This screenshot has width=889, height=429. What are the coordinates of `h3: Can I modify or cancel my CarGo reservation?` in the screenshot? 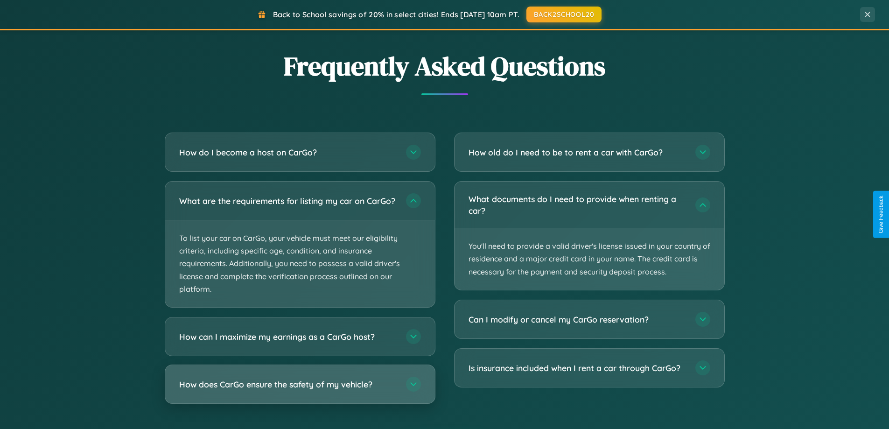 It's located at (578, 319).